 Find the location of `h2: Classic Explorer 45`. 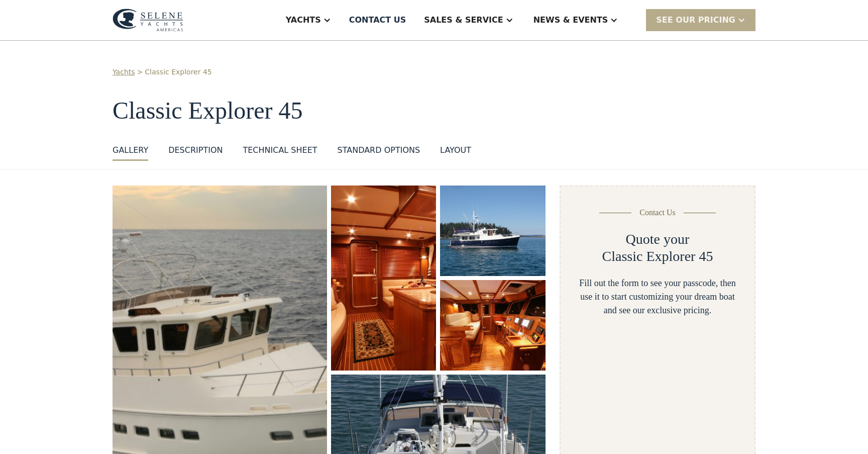

h2: Classic Explorer 45 is located at coordinates (658, 256).